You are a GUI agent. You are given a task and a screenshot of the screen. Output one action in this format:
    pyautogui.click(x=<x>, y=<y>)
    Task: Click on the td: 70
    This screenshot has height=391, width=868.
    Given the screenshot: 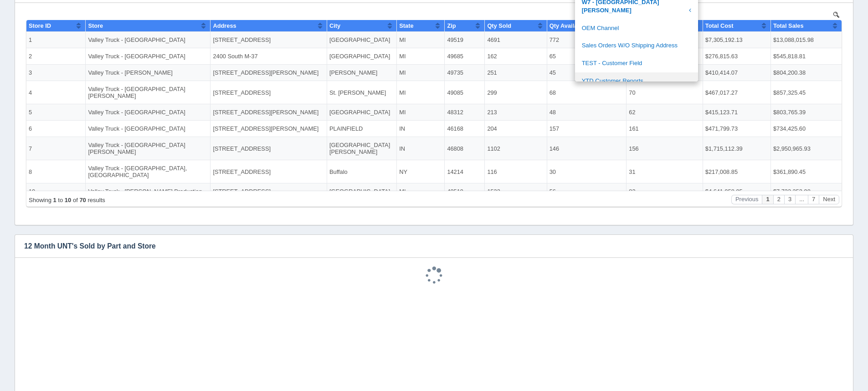 What is the action you would take?
    pyautogui.click(x=641, y=81)
    